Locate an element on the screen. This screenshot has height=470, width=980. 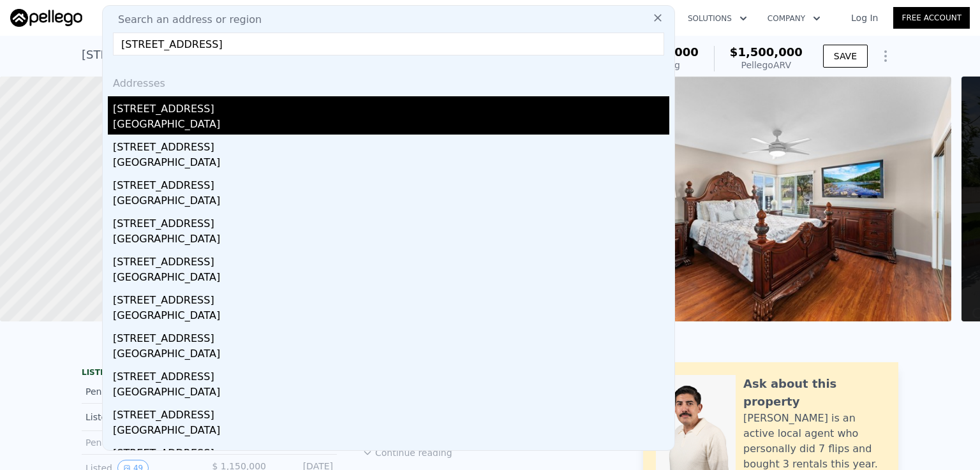
div: Addresses is located at coordinates (388, 81).